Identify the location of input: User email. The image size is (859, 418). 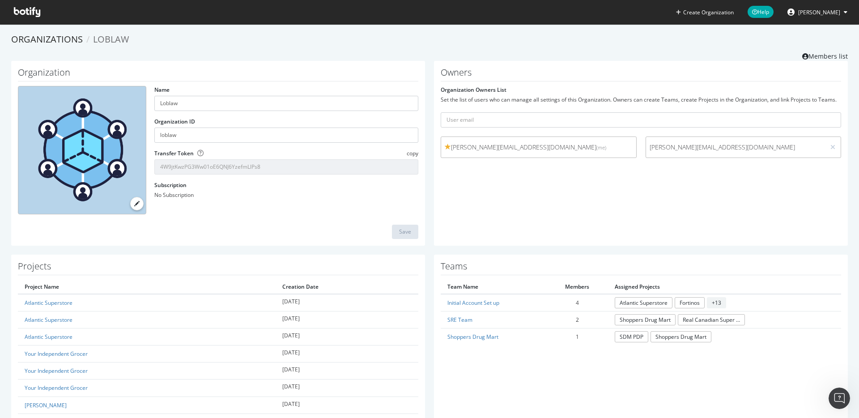
(640, 120).